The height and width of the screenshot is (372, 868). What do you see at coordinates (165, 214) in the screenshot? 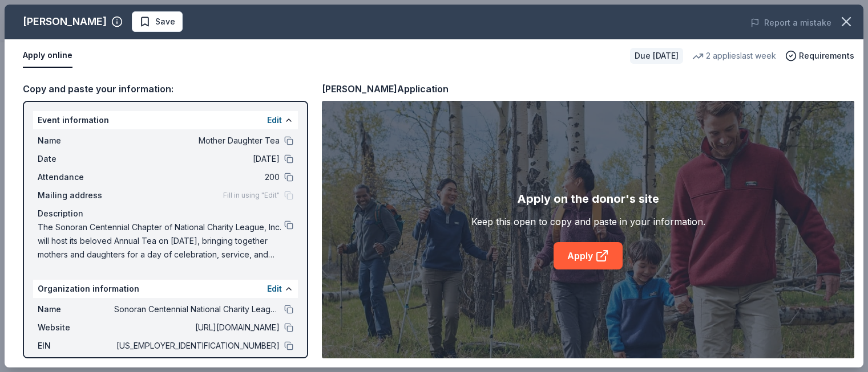
I see `div: Description` at bounding box center [165, 214].